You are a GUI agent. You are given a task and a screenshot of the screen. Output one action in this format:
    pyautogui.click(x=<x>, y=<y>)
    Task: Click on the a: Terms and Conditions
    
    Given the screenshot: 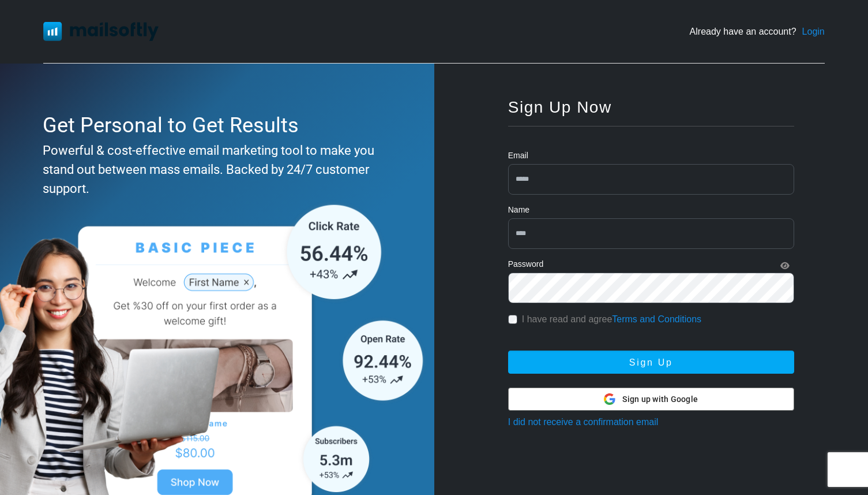 What is the action you would take?
    pyautogui.click(x=656, y=319)
    